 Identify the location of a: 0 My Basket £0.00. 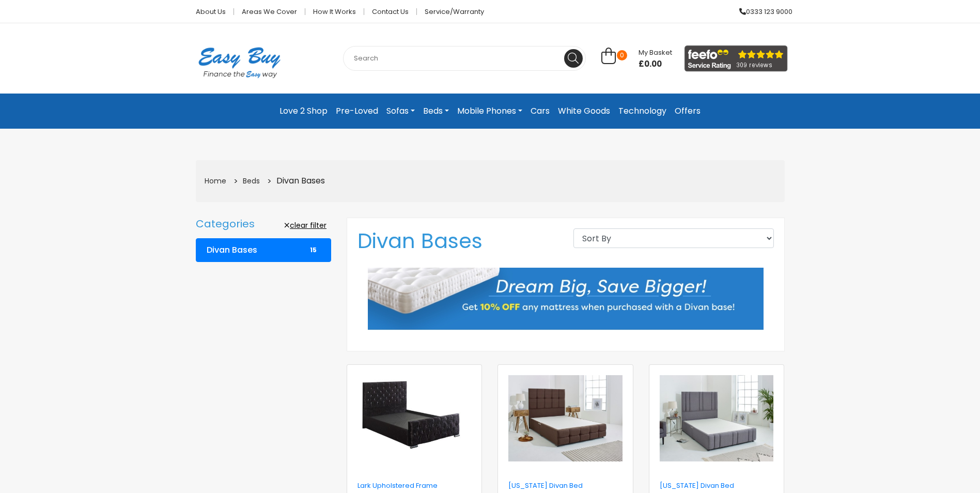
(636, 59).